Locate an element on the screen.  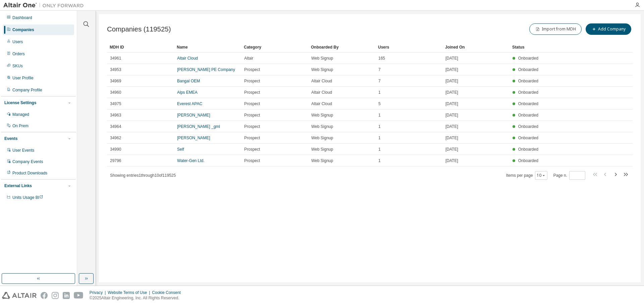
span: 34953 is located at coordinates (115, 70).